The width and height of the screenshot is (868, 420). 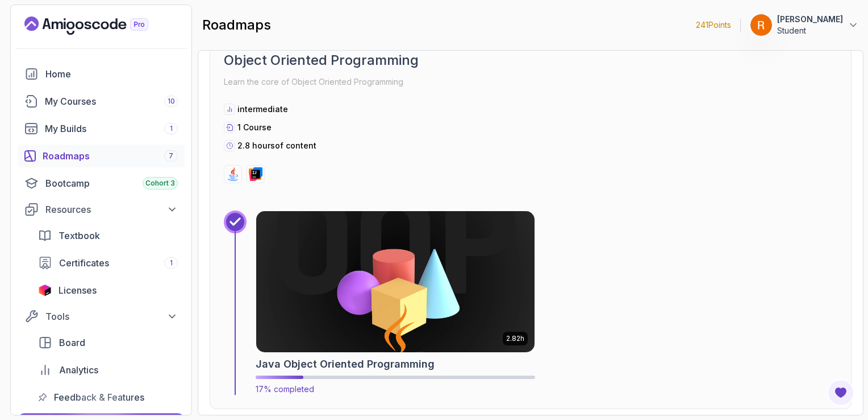 What do you see at coordinates (110, 156) in the screenshot?
I see `div: Roadmaps` at bounding box center [110, 156].